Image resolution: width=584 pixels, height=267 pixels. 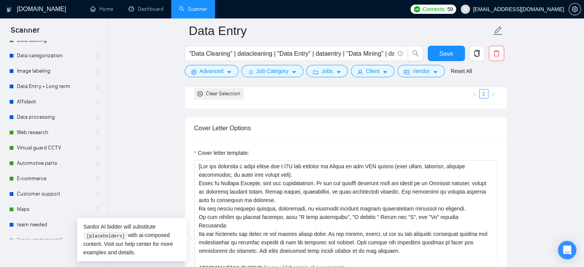 What do you see at coordinates (53, 240) in the screenshot?
I see `a: "account manager"` at bounding box center [53, 240].